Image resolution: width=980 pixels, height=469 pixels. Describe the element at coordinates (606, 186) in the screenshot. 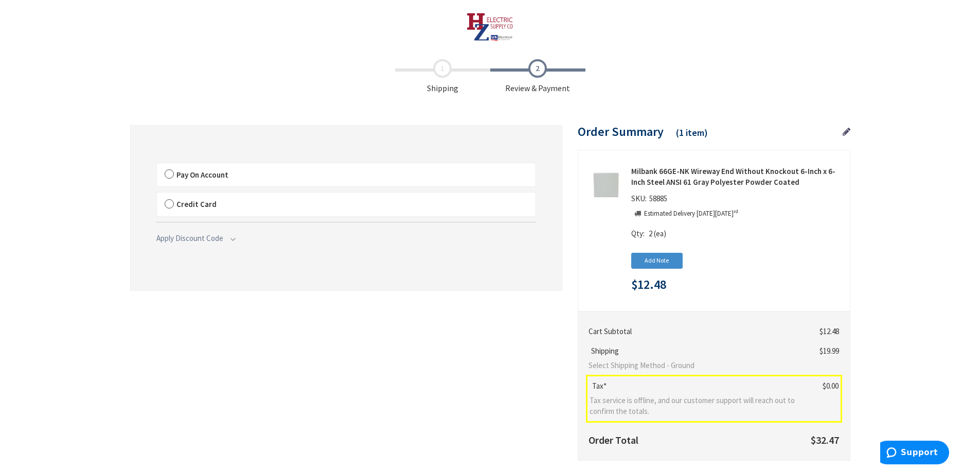

I see `img: Milbank 66GE-NK Wireway End Without Knockout 6-Inch x 6-Inch Steel ANSI 61 Gray Polyester Powder ...` at that location.